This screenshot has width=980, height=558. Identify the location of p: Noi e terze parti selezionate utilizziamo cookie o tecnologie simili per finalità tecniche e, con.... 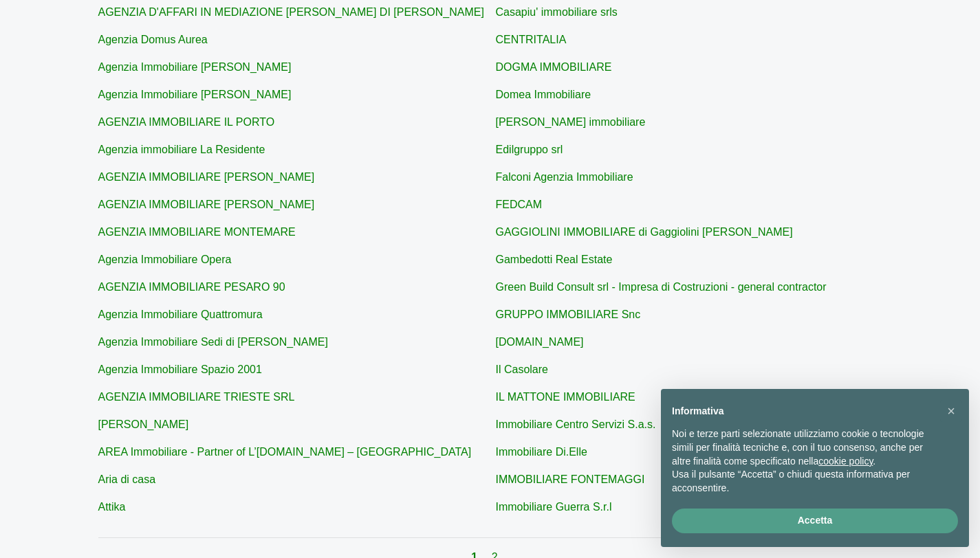
(804, 447).